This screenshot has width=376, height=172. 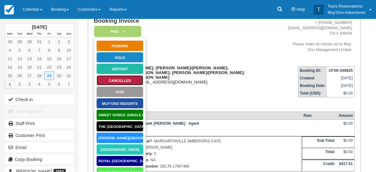 What do you see at coordinates (346, 13) in the screenshot?
I see `p: Muy'Ono Adventures` at bounding box center [346, 13].